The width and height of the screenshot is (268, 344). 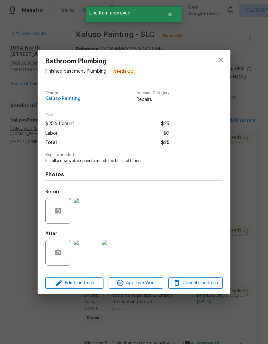 What do you see at coordinates (134, 155) in the screenshot?
I see `span: Repairs needed` at bounding box center [134, 155].